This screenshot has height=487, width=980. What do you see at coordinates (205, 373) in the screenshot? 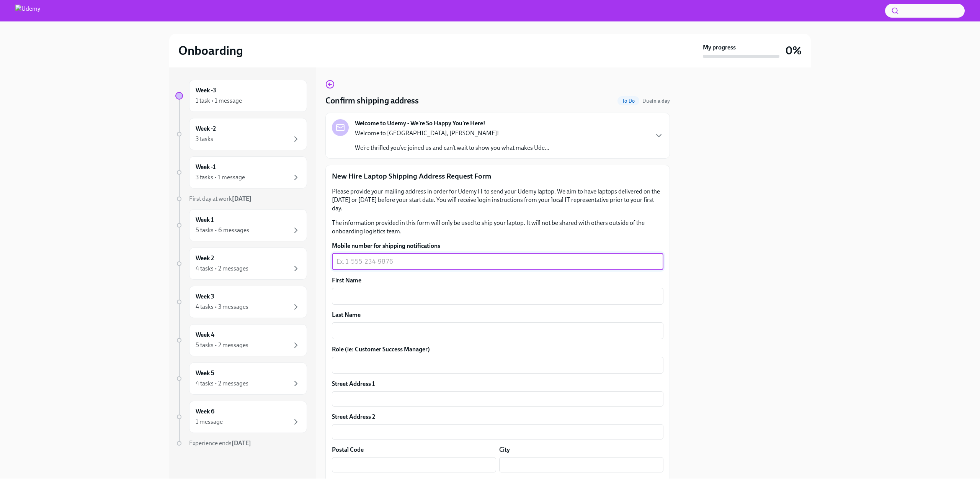
I see `h6: Week 5` at bounding box center [205, 373].